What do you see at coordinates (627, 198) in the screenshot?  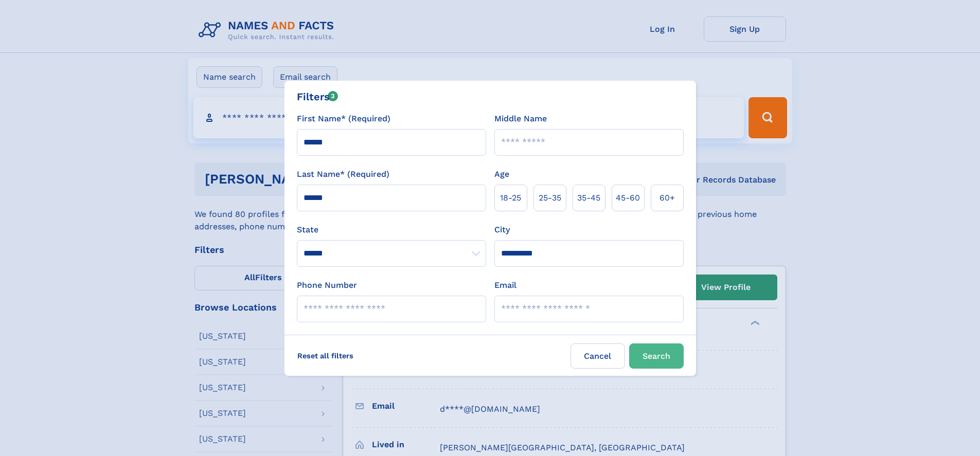 I see `span: 45‑60` at bounding box center [627, 198].